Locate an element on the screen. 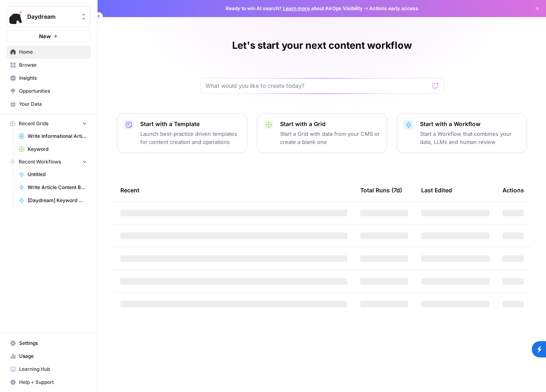  span: Browse is located at coordinates (53, 65).